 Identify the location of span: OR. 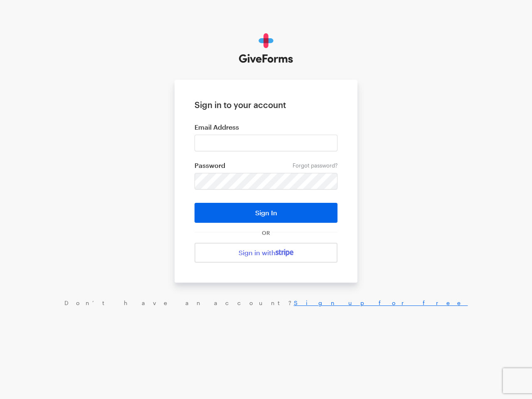
(266, 233).